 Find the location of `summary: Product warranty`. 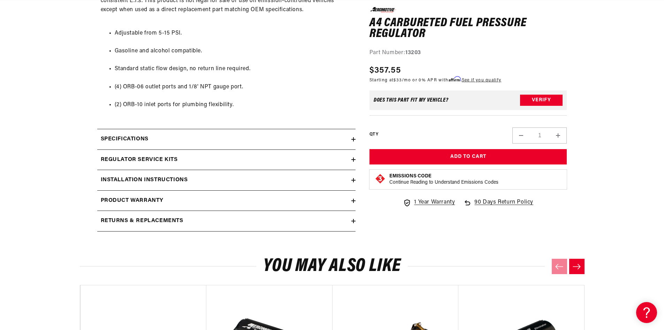

summary: Product warranty is located at coordinates (226, 201).